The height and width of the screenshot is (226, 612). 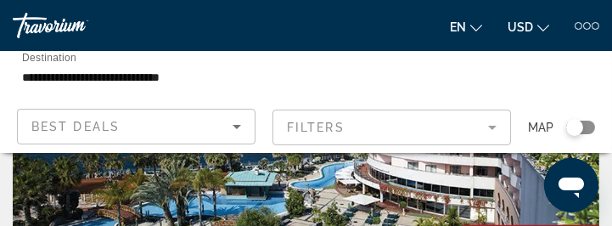 What do you see at coordinates (391, 127) in the screenshot?
I see `button: Filter` at bounding box center [391, 127].